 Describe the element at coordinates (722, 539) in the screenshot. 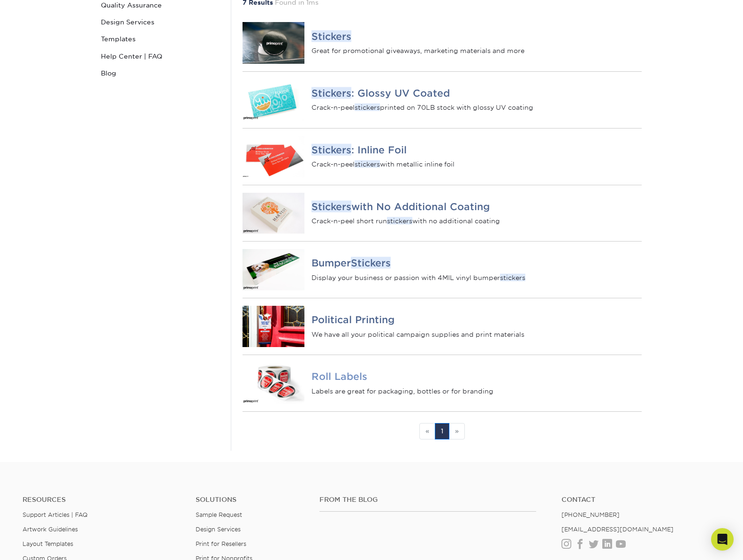

I see `div: Open Intercom Messenger` at that location.